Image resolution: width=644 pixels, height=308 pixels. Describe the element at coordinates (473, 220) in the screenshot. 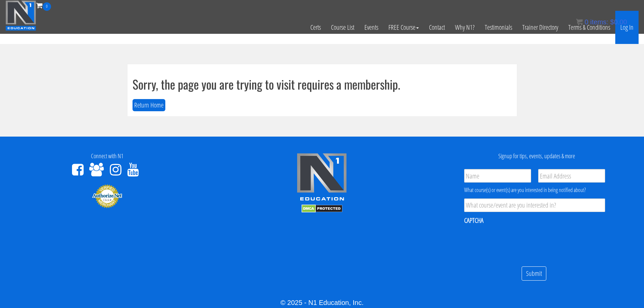

I see `label: CAPTCHA` at that location.